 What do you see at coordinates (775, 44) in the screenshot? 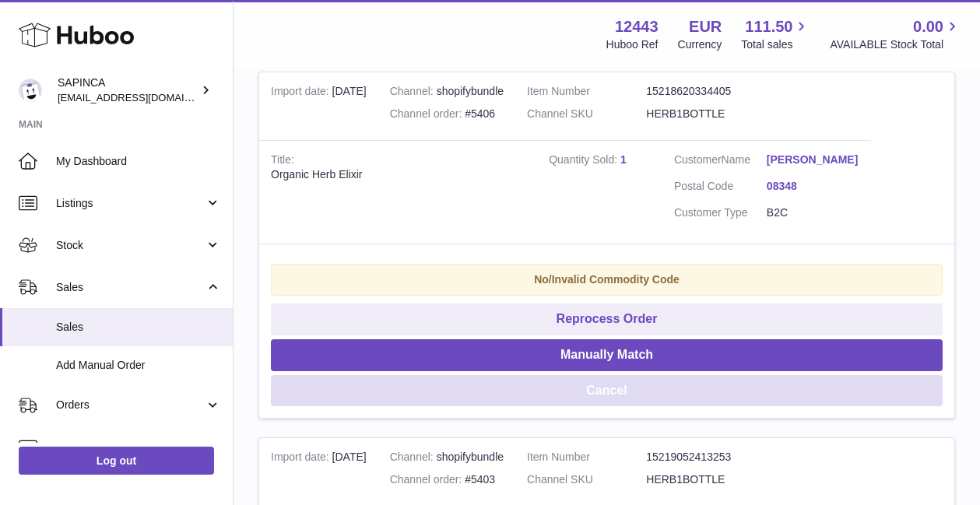
I see `span: Total sales` at bounding box center [775, 44].